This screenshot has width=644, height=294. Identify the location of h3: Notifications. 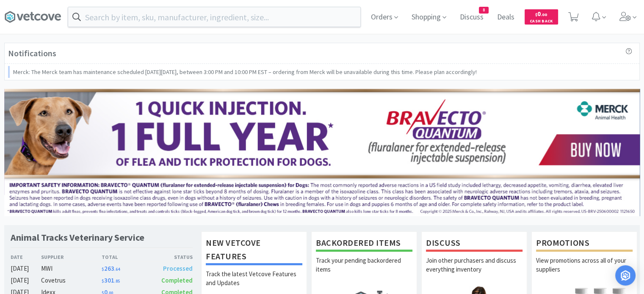
(32, 53).